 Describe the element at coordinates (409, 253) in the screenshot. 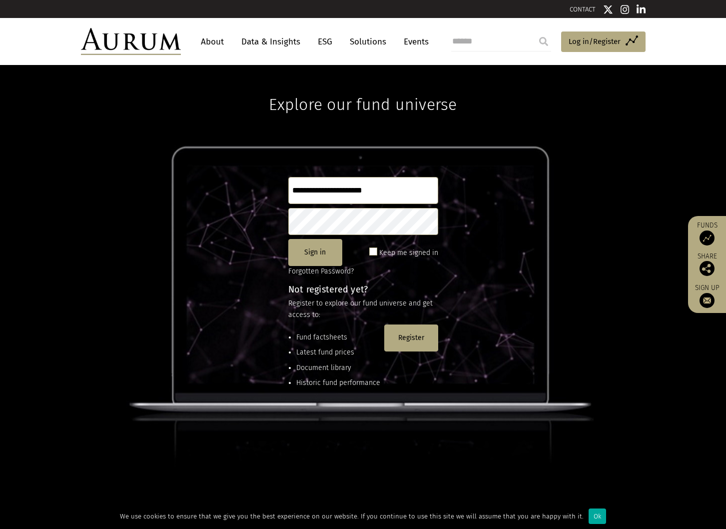

I see `label: Keep me signed in` at that location.